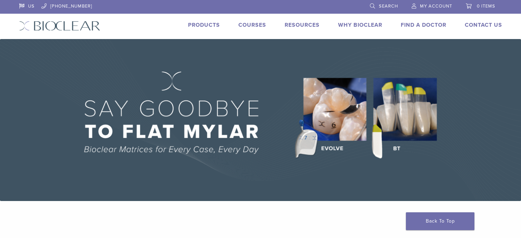 The height and width of the screenshot is (238, 521). I want to click on a: Resources, so click(302, 25).